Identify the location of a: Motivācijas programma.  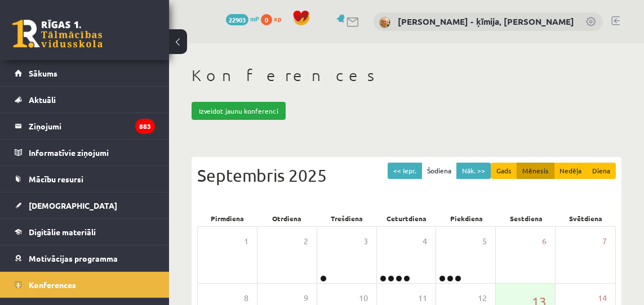
(85, 259).